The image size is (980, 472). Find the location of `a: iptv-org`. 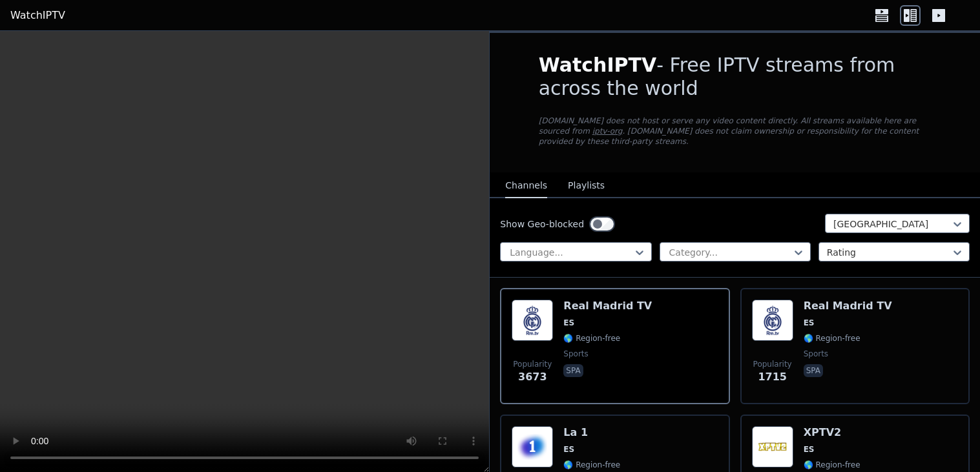

a: iptv-org is located at coordinates (608, 131).